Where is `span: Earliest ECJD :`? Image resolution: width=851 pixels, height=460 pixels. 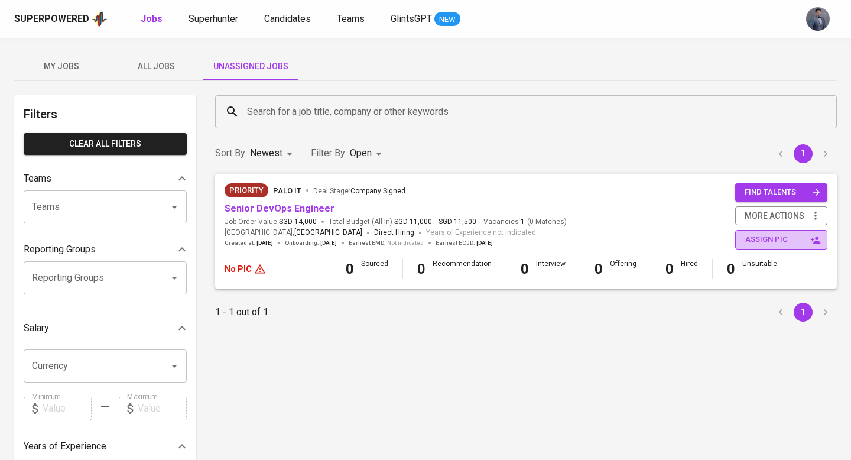
span: Earliest ECJD : is located at coordinates (464, 243).